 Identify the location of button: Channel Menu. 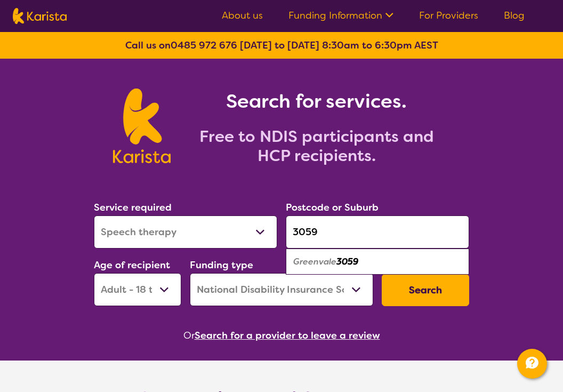
(532, 364).